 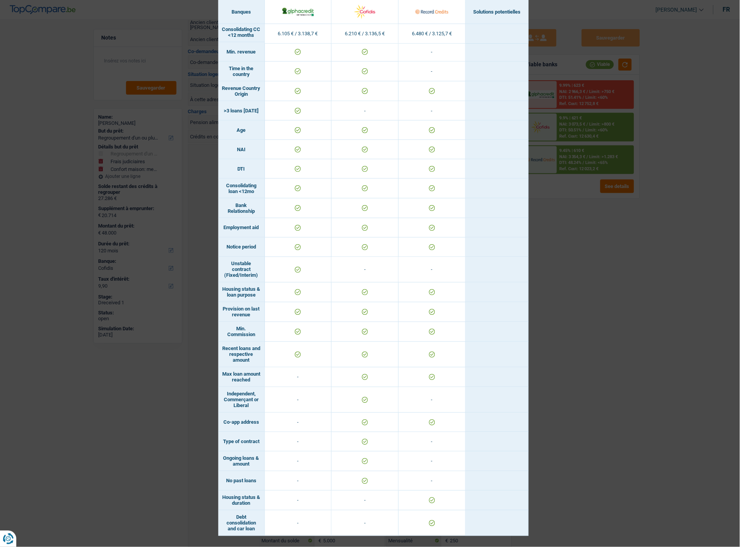 What do you see at coordinates (242, 208) in the screenshot?
I see `td: Bank Relationship` at bounding box center [242, 208].